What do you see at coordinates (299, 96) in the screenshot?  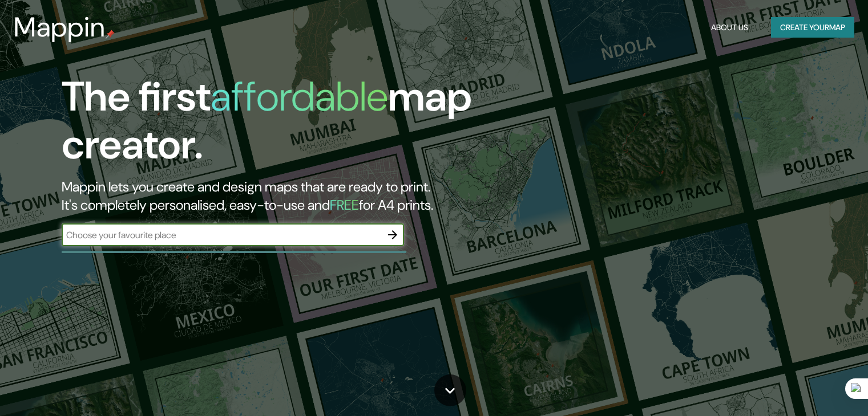 I see `h1: affordable` at bounding box center [299, 96].